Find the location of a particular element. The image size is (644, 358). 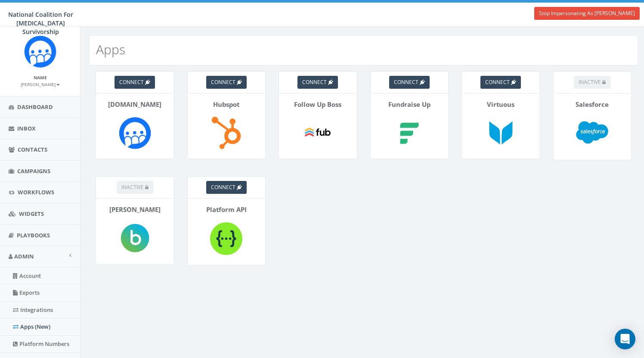

span: Campaigns is located at coordinates (34, 171).